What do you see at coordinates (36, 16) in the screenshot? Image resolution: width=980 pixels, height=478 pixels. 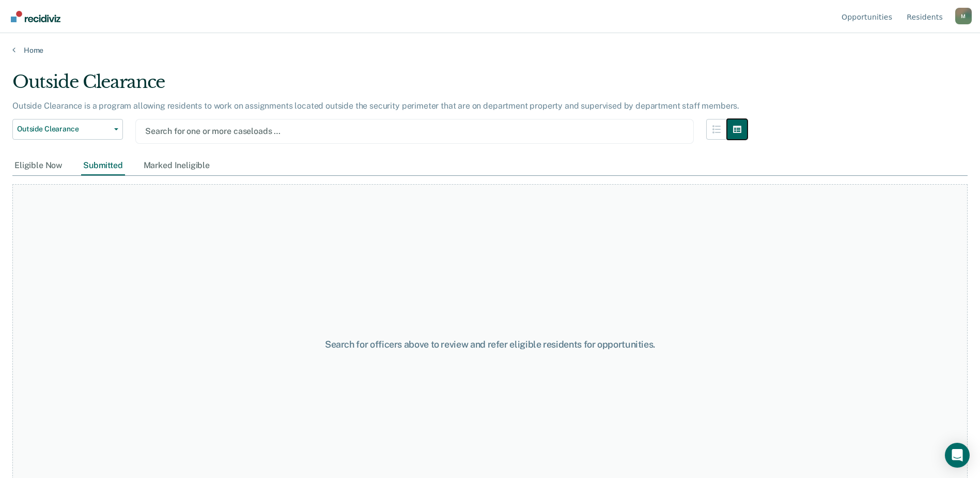 I see `img: Recidiviz` at bounding box center [36, 16].